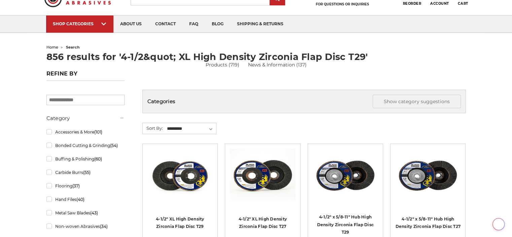 The height and width of the screenshot is (237, 512). Describe the element at coordinates (222, 65) in the screenshot. I see `a: Products (719)` at that location.